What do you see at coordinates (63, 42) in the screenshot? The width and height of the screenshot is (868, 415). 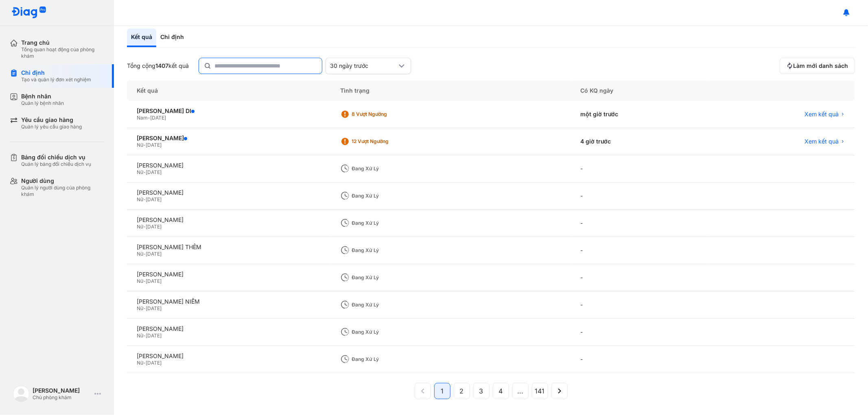 I see `div: Trang chủ` at bounding box center [63, 42].